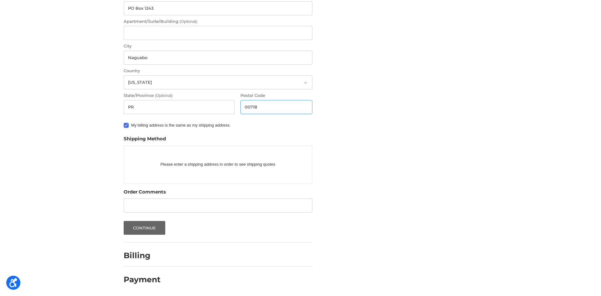 This screenshot has width=601, height=296. I want to click on label: Apartment/Suite/Building, so click(218, 22).